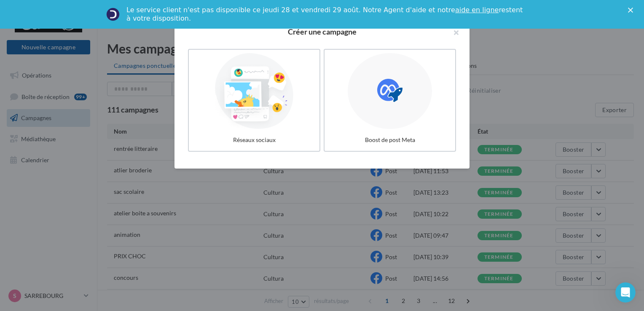 The height and width of the screenshot is (311, 644). Describe the element at coordinates (113, 14) in the screenshot. I see `img: Profile image for Service-Client` at that location.